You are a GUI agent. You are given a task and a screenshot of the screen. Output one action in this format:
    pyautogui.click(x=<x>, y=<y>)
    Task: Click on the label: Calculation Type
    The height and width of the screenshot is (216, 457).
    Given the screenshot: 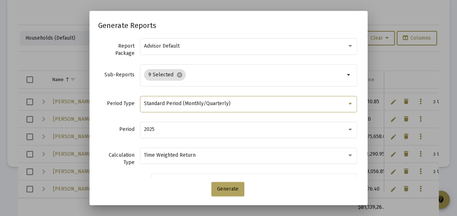 What is the action you would take?
    pyautogui.click(x=116, y=159)
    